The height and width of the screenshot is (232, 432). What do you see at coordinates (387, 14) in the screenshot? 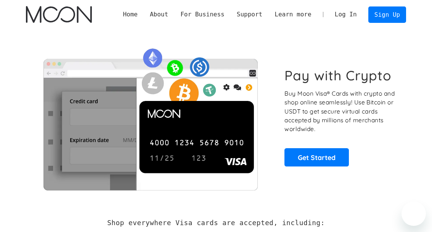
I see `a: Sign Up` at bounding box center [387, 14].